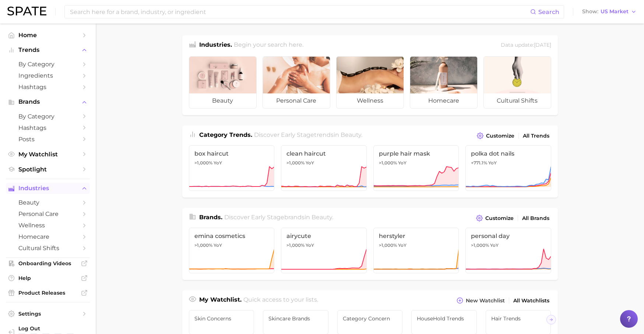 The width and height of the screenshot is (644, 334). Describe the element at coordinates (610, 12) in the screenshot. I see `button: ShowUS Market` at that location.